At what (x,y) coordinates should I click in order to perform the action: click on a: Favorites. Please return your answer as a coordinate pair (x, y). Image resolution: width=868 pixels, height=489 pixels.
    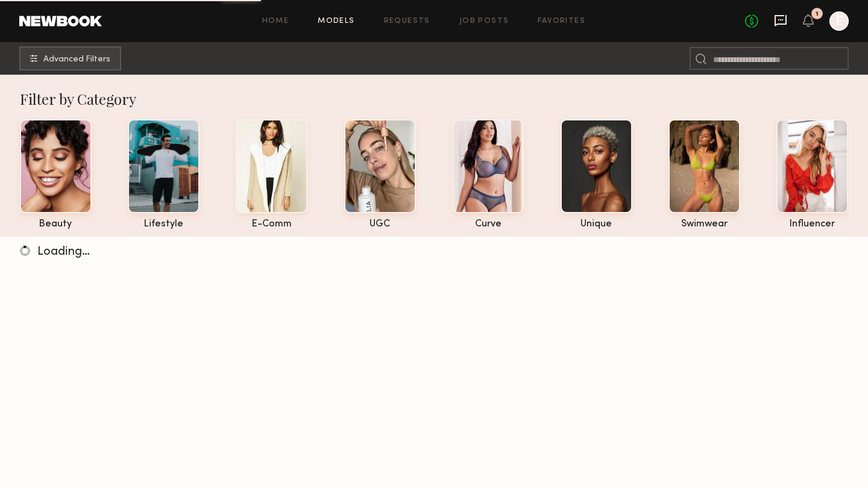
    Looking at the image, I should click on (561, 21).